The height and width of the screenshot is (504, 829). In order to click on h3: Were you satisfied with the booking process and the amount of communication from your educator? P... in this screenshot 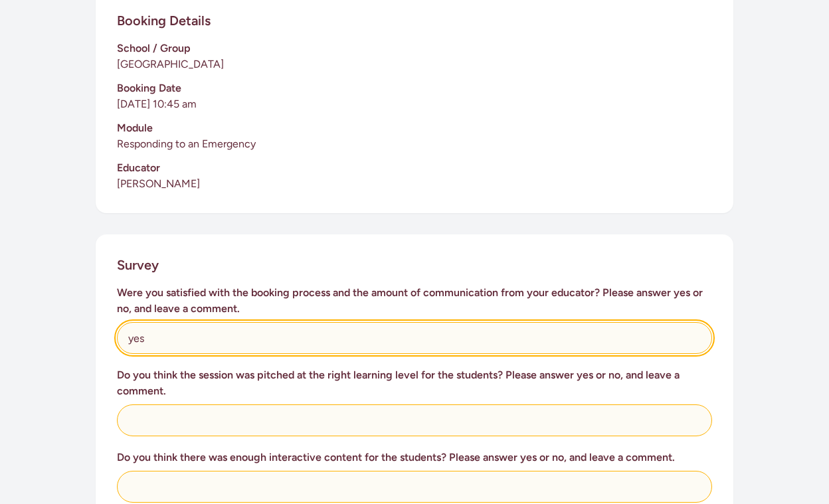, I will do `click(414, 300)`.